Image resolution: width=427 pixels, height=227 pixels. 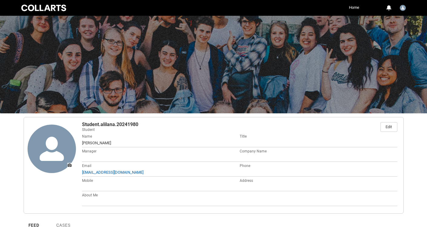 What do you see at coordinates (243, 136) in the screenshot?
I see `span: Title` at bounding box center [243, 136].